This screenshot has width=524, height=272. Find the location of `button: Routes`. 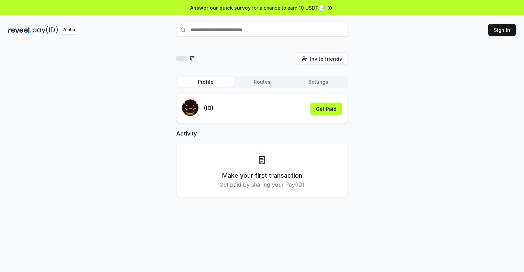

button: Routes is located at coordinates (262, 82).